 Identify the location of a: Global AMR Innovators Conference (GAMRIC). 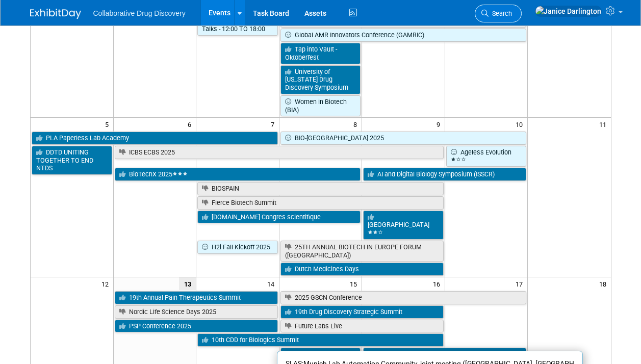
(404, 35).